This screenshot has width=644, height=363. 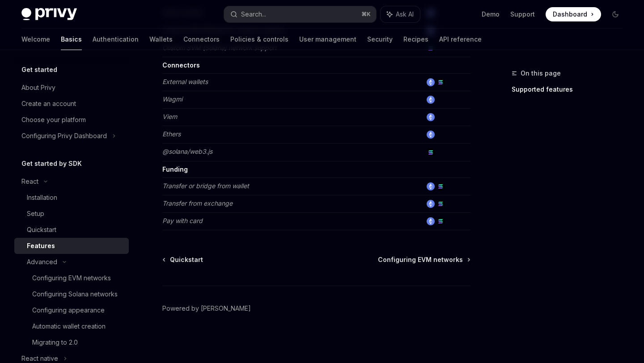 I want to click on a: Dashboard, so click(x=573, y=14).